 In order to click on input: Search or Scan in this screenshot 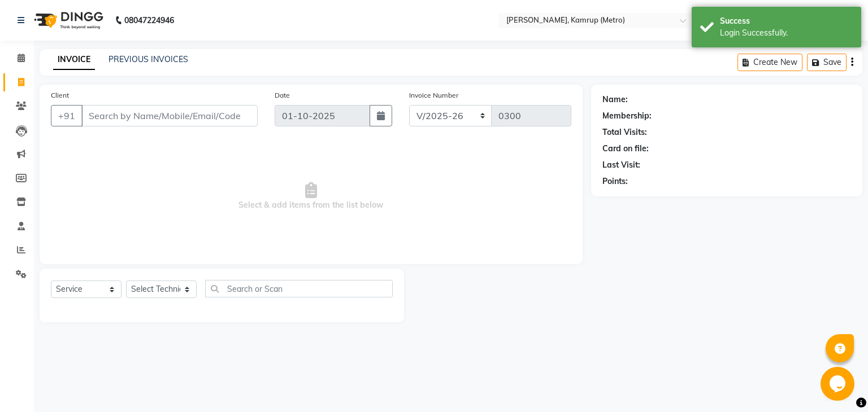, I will do `click(299, 289)`.